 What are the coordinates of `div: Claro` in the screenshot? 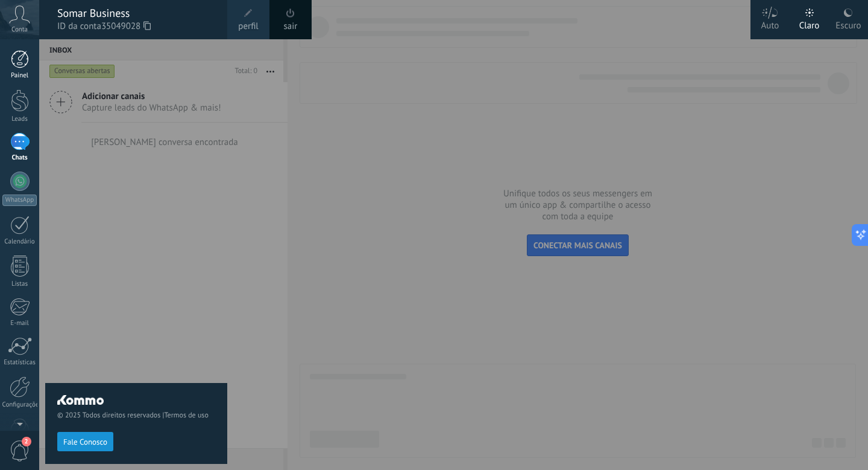 It's located at (810, 23).